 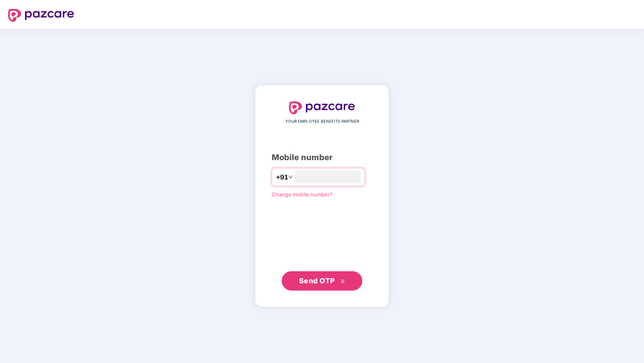 What do you see at coordinates (322, 122) in the screenshot?
I see `span: YOUR EMPLOYEE BENEFITS PARTNER` at bounding box center [322, 122].